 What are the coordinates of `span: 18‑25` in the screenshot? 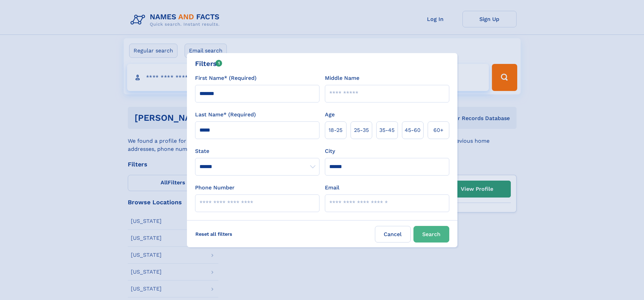 It's located at (336, 130).